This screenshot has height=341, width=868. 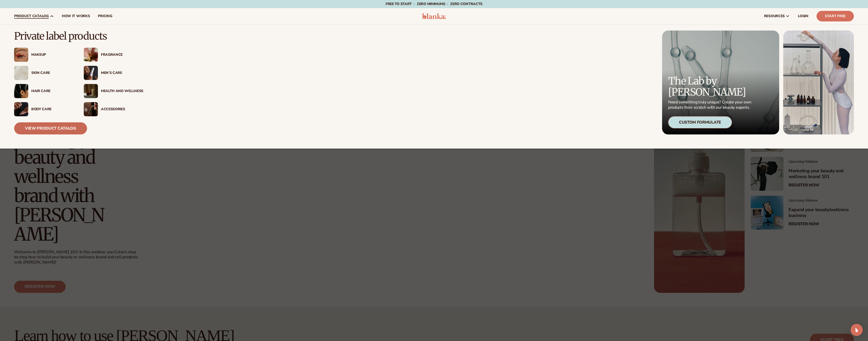 What do you see at coordinates (52, 73) in the screenshot?
I see `div: Skin Care` at bounding box center [52, 73].